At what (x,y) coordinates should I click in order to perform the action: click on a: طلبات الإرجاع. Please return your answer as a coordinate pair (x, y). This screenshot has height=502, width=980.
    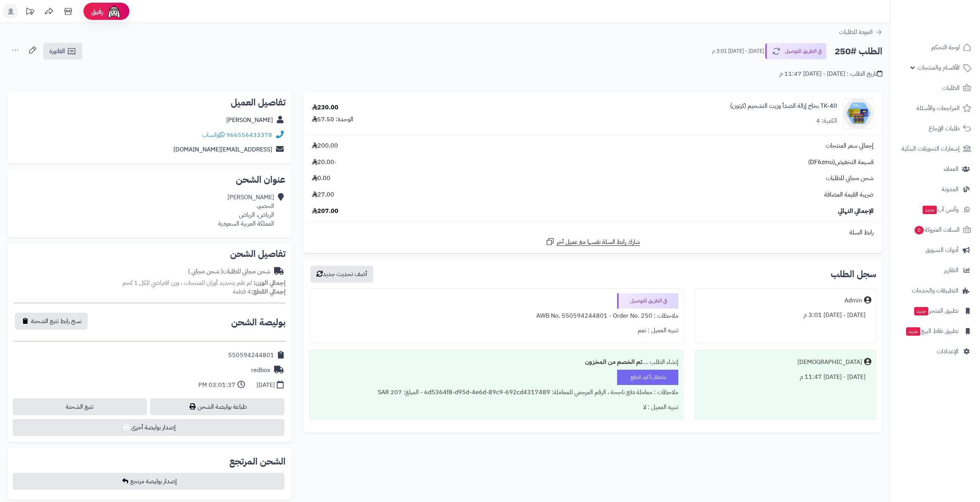
    Looking at the image, I should click on (935, 128).